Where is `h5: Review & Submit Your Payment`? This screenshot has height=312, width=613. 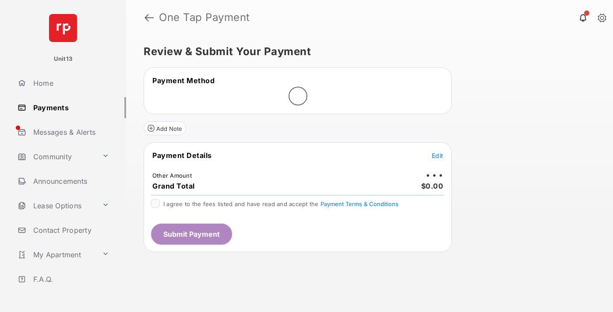 h5: Review & Submit Your Payment is located at coordinates (366, 52).